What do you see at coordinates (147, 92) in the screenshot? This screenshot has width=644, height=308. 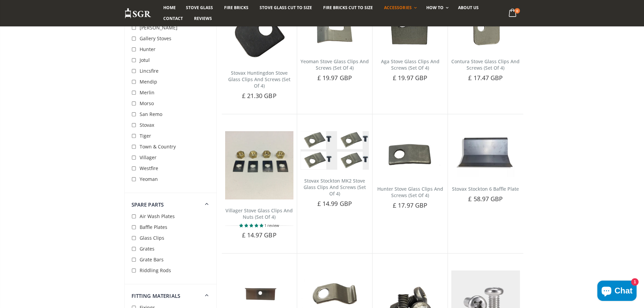 I see `span: Merlin` at bounding box center [147, 92].